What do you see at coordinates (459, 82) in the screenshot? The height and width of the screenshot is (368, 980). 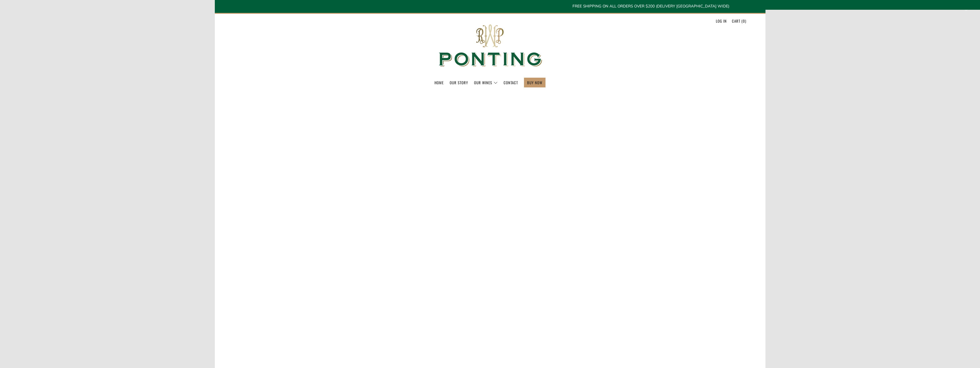 I see `a: Our Story` at bounding box center [459, 82].